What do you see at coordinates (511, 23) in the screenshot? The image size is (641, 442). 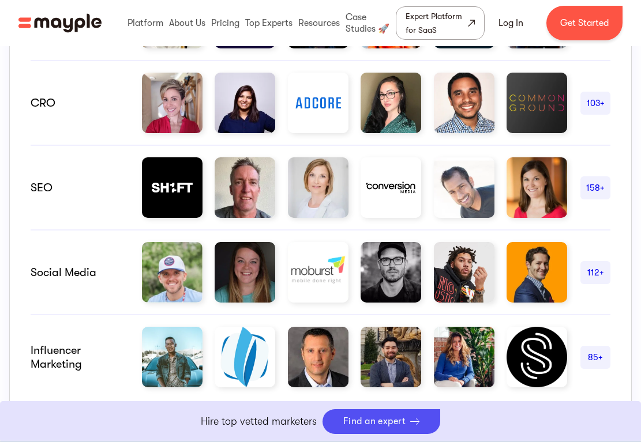 I see `a: Log In` at bounding box center [511, 23].